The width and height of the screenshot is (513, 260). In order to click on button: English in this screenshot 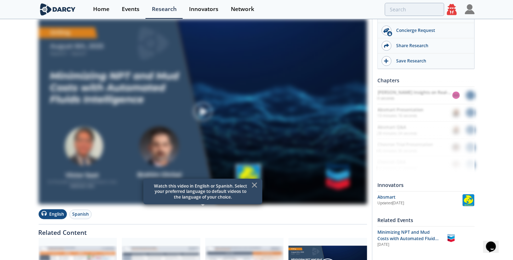, I will do `click(53, 214)`.